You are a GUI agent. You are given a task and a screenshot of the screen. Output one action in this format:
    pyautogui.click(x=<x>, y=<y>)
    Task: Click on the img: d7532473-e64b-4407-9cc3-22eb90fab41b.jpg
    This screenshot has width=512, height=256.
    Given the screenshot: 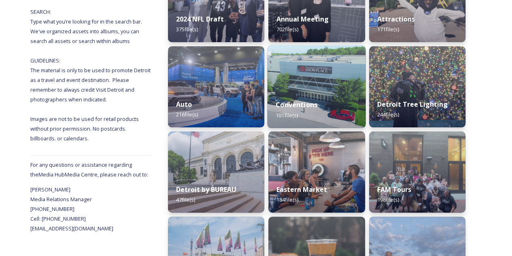 What is the action you would take?
    pyautogui.click(x=216, y=87)
    